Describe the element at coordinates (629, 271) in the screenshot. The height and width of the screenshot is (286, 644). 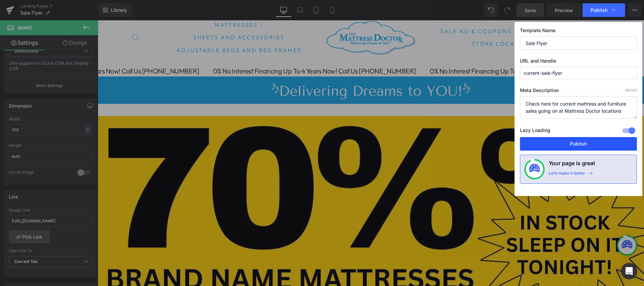
I see `div: Open Intercom Messenger` at that location.